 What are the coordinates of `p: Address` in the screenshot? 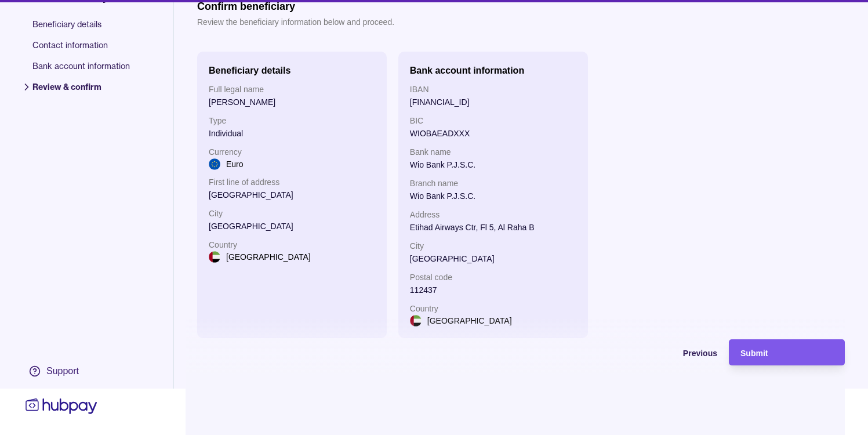 It's located at (493, 214).